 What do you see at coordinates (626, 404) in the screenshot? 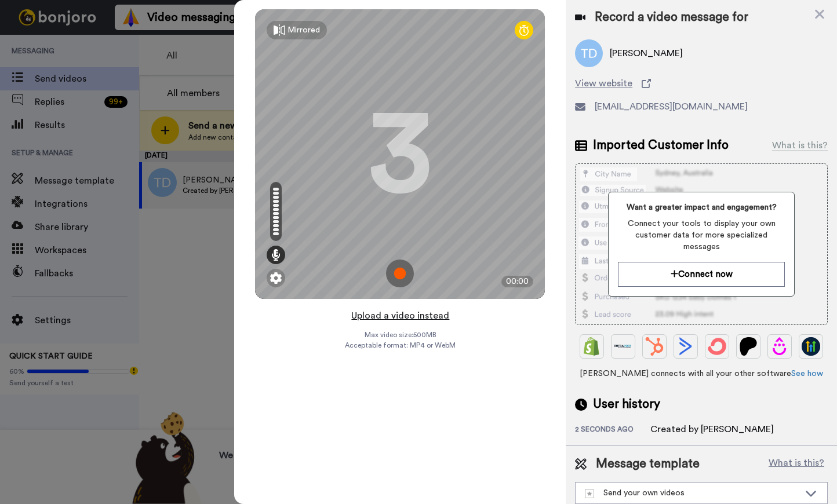
I see `span: User history` at bounding box center [626, 404].